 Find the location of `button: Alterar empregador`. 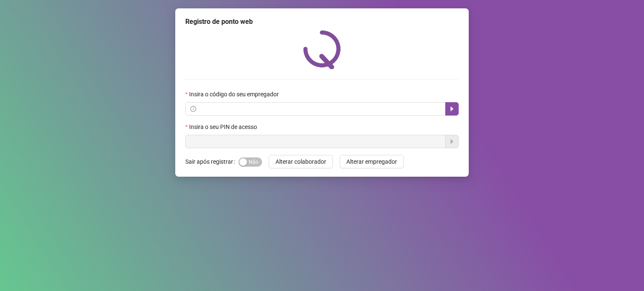

button: Alterar empregador is located at coordinates (371, 162).